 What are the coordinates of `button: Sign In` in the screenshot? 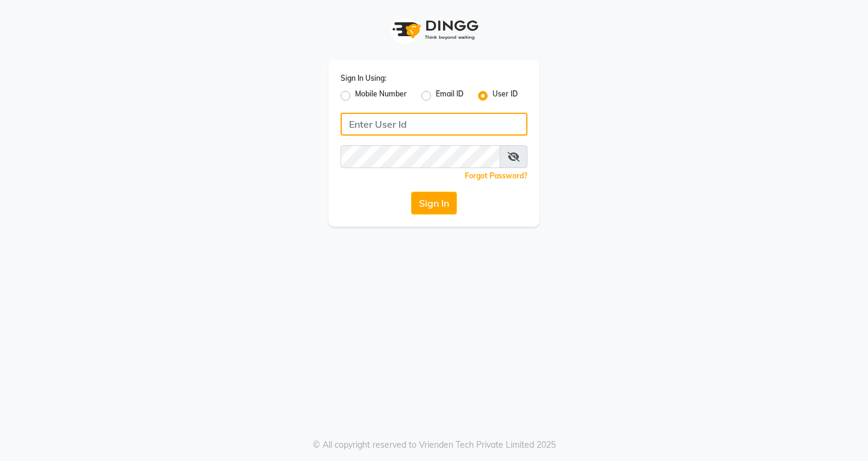 It's located at (434, 203).